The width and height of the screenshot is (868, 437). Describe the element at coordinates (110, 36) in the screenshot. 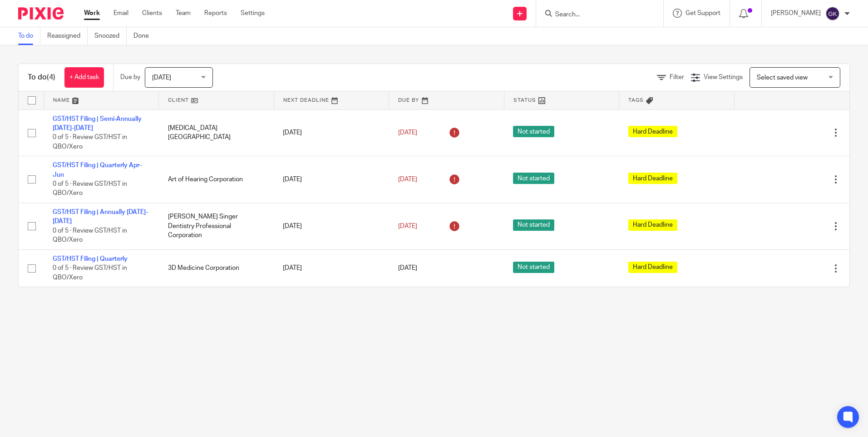

I see `a: Snoozed` at that location.